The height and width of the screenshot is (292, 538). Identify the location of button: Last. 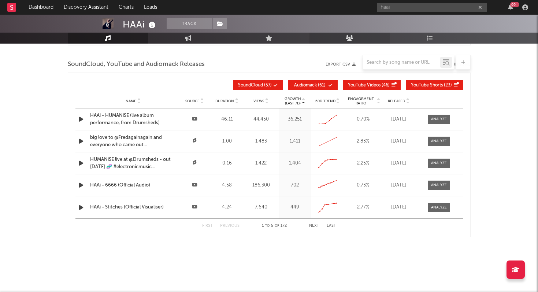
(331, 226).